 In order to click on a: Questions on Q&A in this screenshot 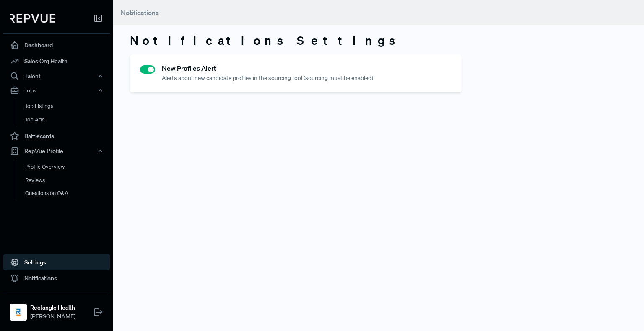, I will do `click(68, 193)`.